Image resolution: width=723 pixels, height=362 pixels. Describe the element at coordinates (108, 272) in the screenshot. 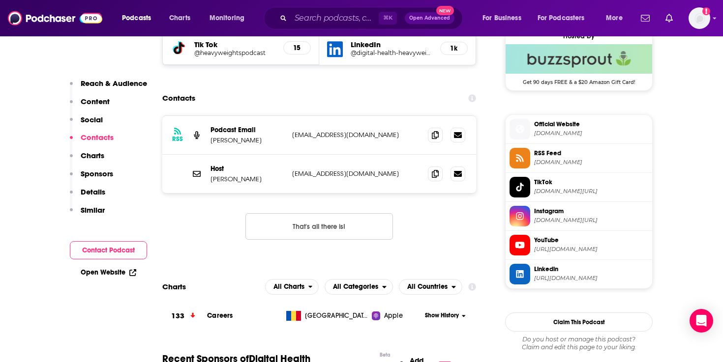

I see `a: Open Website` at that location.